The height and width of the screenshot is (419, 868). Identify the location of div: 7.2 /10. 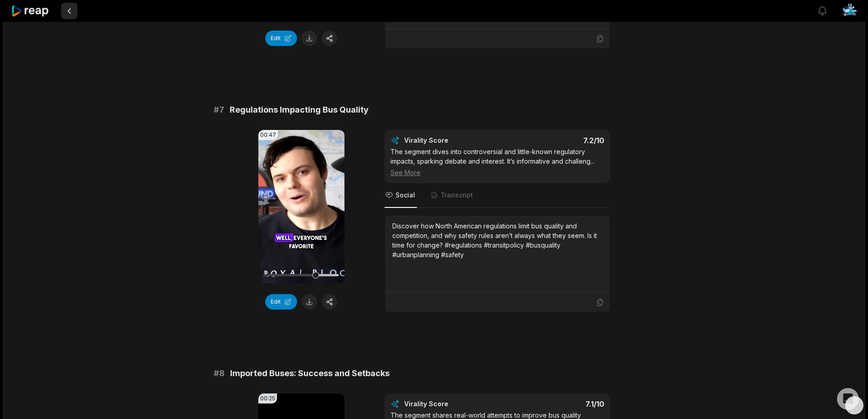
(555, 140).